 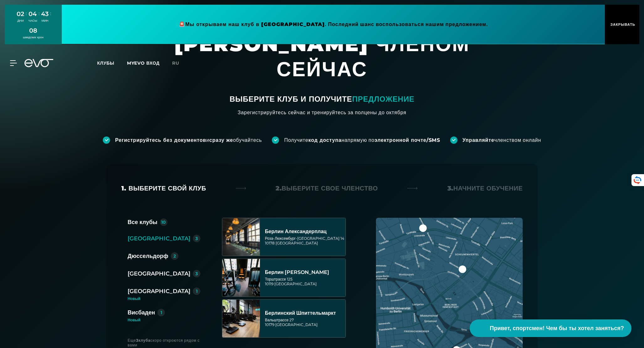 I want to click on font: членством онлайн, so click(x=518, y=140).